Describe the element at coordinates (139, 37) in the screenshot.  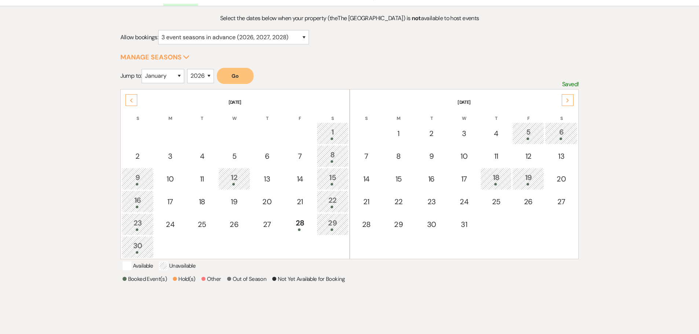
I see `span: Allow bookings:` at that location.